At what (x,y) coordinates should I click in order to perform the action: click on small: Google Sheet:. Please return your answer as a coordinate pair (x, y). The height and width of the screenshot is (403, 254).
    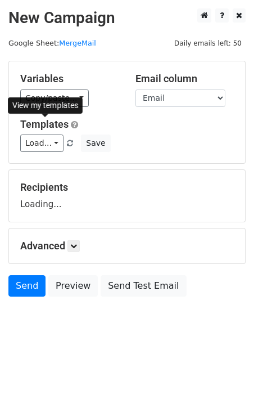
    Looking at the image, I should click on (52, 43).